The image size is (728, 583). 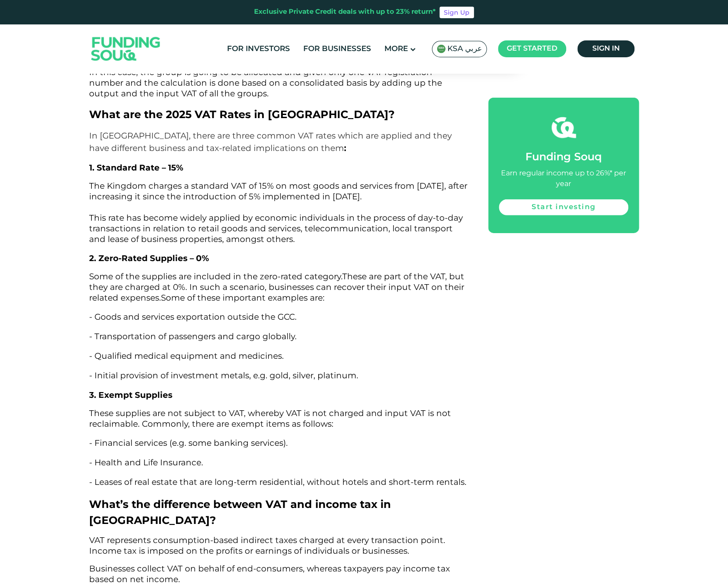 What do you see at coordinates (606, 49) in the screenshot?
I see `a: Sign in` at bounding box center [606, 49].